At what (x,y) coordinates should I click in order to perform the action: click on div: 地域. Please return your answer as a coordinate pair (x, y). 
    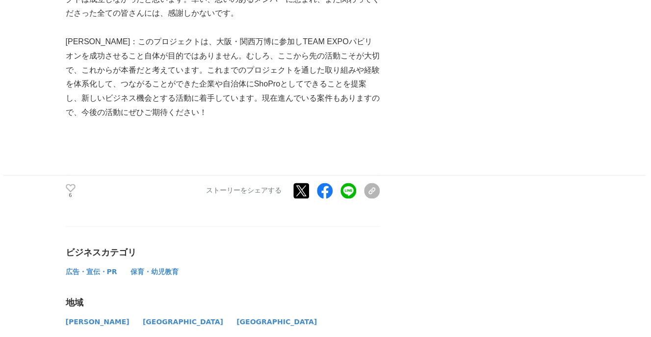
    Looking at the image, I should click on (223, 302).